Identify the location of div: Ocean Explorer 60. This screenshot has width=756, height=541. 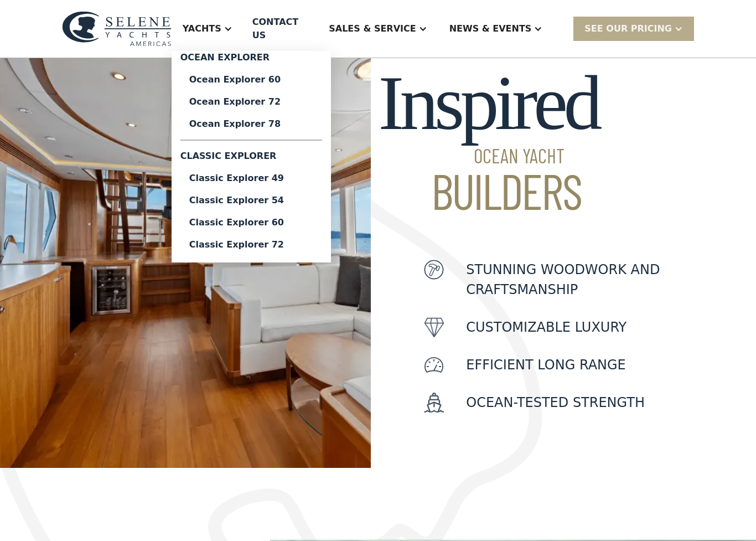
(251, 80).